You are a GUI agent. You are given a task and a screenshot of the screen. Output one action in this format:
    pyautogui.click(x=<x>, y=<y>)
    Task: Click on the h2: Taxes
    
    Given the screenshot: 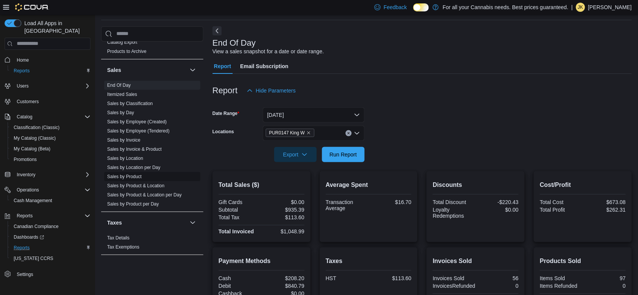 What is the action you would take?
    pyautogui.click(x=369, y=261)
    